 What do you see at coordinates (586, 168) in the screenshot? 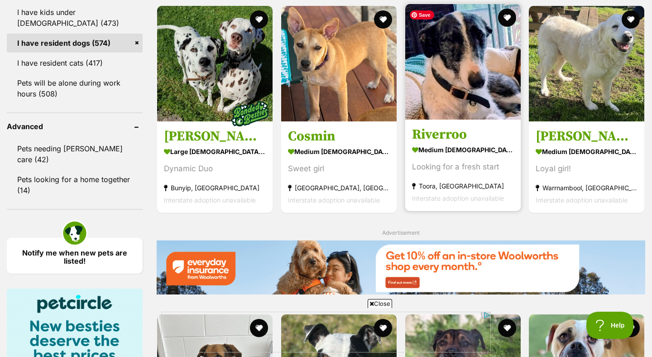
I see `div: Loyal girl!` at bounding box center [586, 168].